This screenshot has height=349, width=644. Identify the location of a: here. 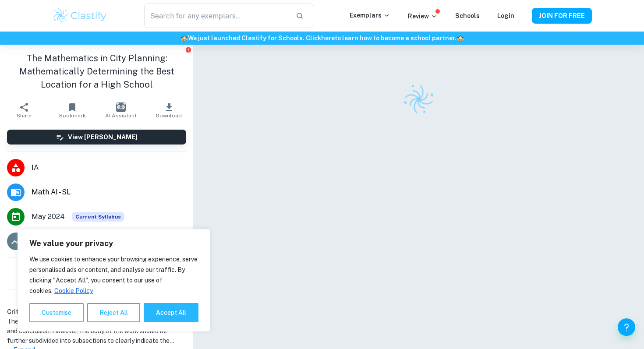
(327, 38).